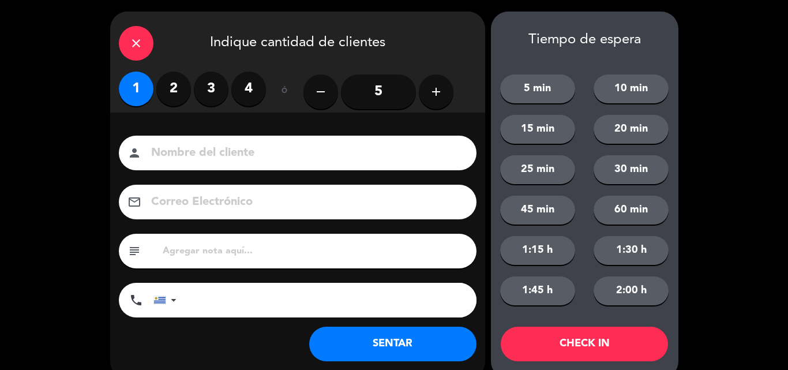 The width and height of the screenshot is (788, 370). I want to click on button: 2:00 h, so click(631, 291).